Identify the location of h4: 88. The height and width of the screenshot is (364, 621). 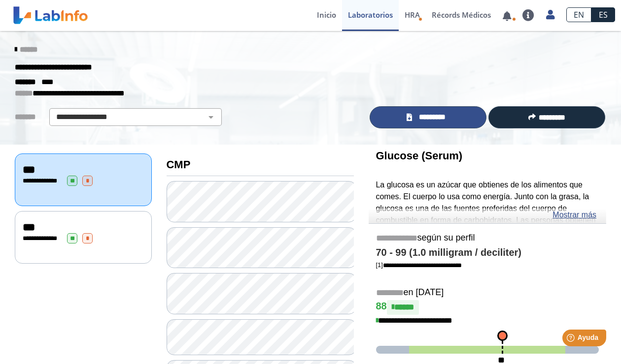
(487, 307).